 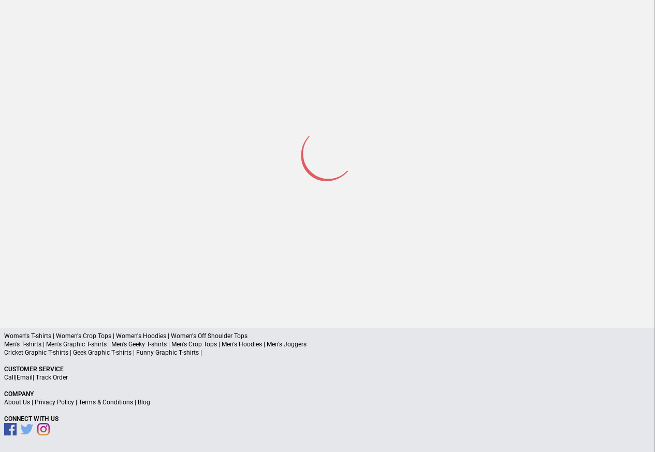 What do you see at coordinates (327, 344) in the screenshot?
I see `p: Men's T-shirts | Men's Graphic T-shirts | Men's Geeky T-shirts | Men's Crop Tops | Men's Hoodies ...` at bounding box center [327, 344].